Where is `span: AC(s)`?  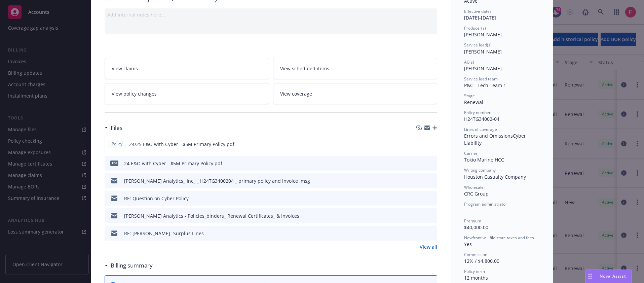 span: AC(s) is located at coordinates (469, 62).